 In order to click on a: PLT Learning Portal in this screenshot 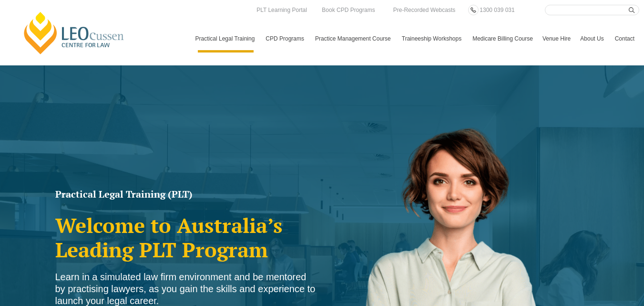, I will do `click(282, 10)`.